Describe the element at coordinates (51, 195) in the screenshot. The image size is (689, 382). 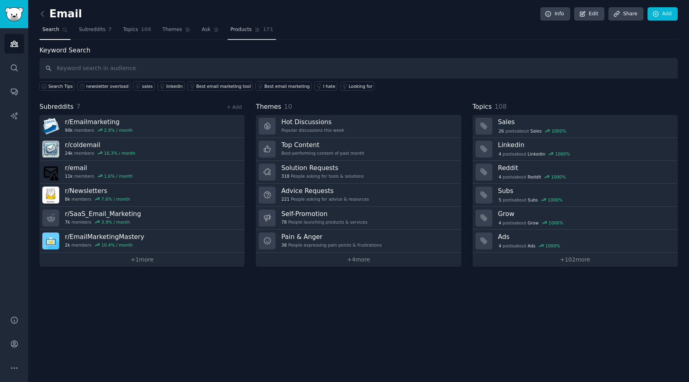
I see `img: Newsletters` at that location.